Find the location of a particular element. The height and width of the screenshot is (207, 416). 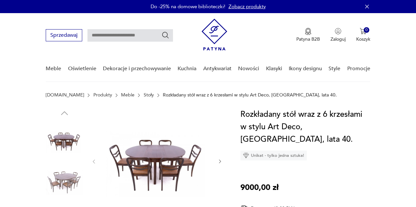

img: Ikonka użytkownika is located at coordinates (338, 31).